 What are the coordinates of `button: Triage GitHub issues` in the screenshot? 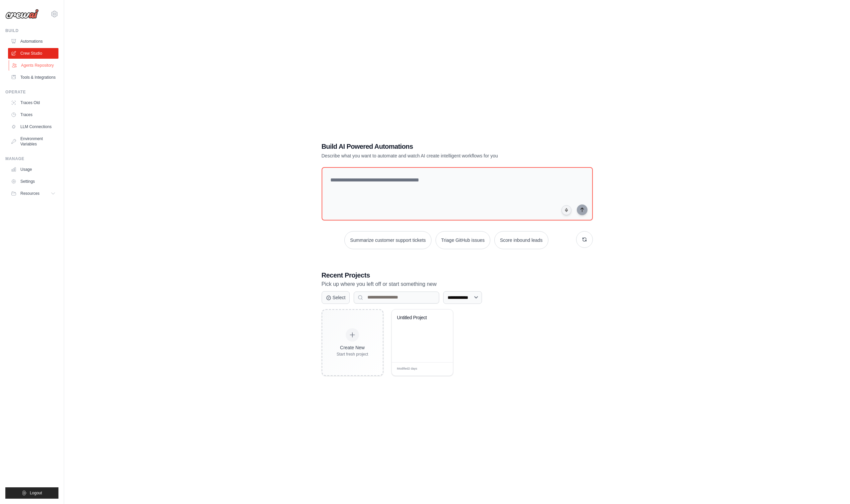 It's located at (462, 240).